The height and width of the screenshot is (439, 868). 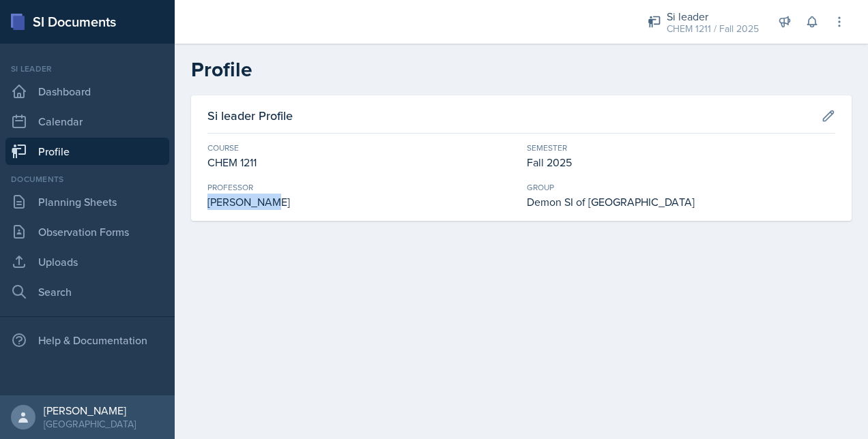 I want to click on a: Dashboard, so click(x=87, y=91).